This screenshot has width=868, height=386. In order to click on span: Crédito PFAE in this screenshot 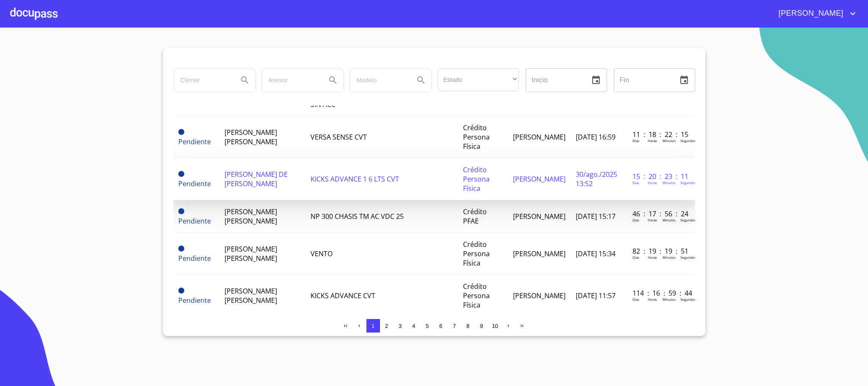, I will do `click(475, 216)`.